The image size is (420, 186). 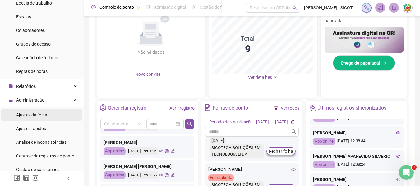 I want to click on span: Ajustes da folha, so click(x=32, y=115).